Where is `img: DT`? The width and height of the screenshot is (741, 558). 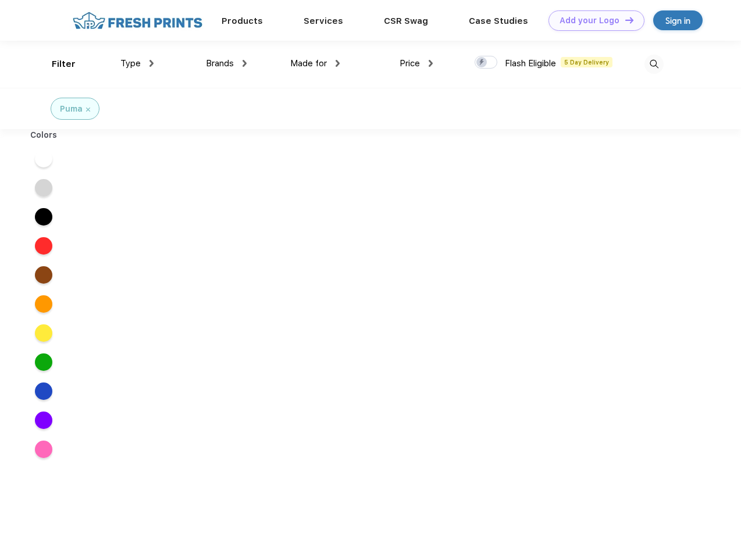 img: DT is located at coordinates (629, 20).